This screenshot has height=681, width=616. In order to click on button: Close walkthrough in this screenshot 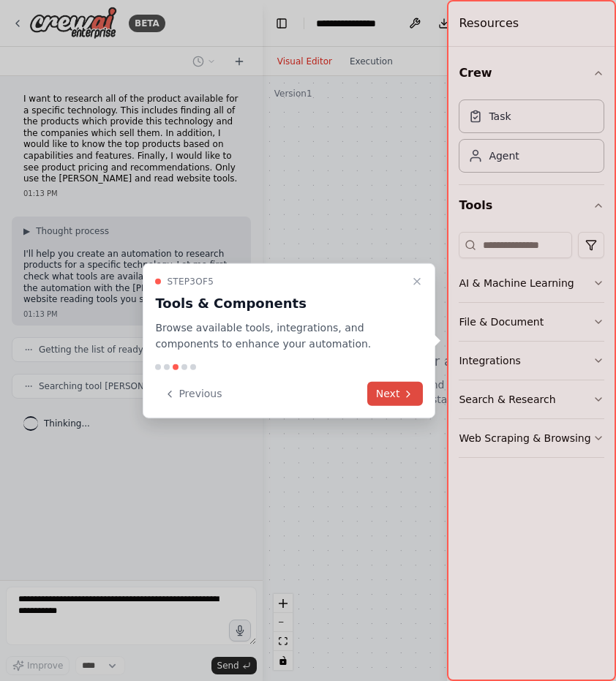, I will do `click(417, 281)`.